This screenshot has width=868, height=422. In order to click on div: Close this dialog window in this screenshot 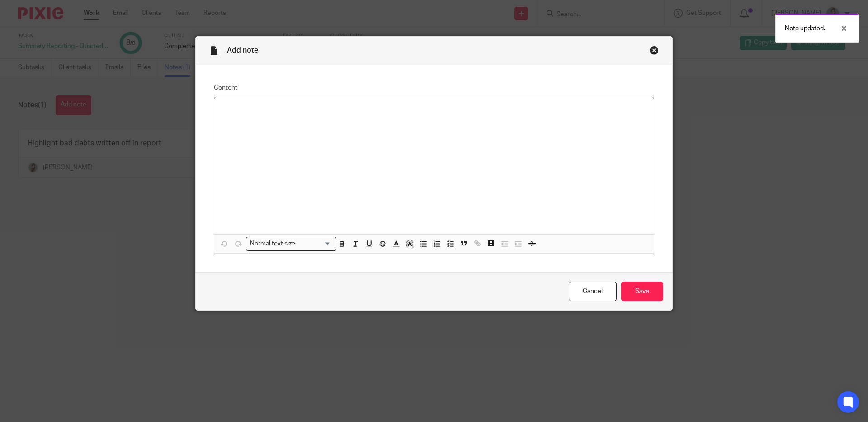, I will do `click(655, 50)`.